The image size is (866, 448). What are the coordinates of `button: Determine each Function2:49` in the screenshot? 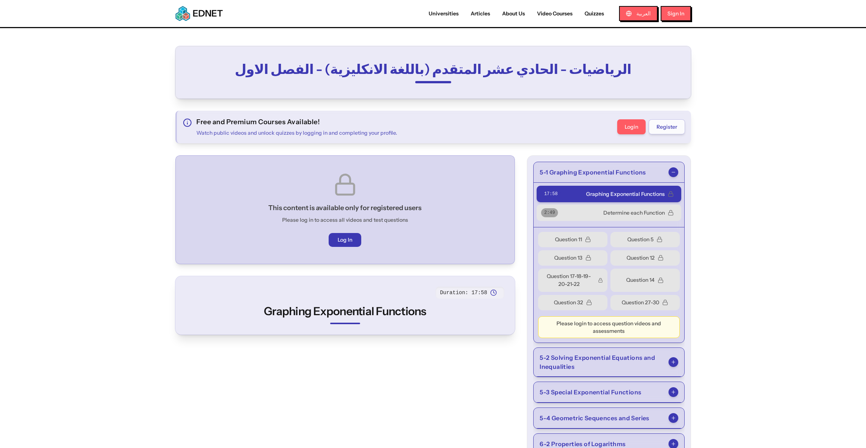 It's located at (609, 213).